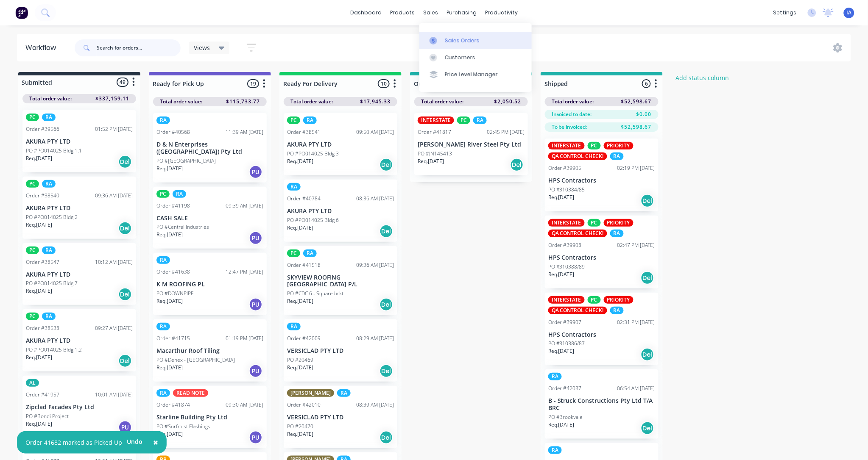 This screenshot has height=460, width=868. I want to click on a: dashboard, so click(366, 13).